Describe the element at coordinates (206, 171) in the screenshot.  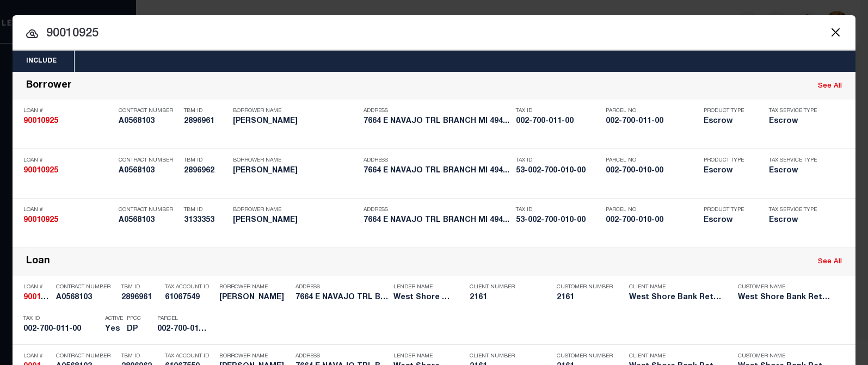
I see `h5: 2896962` at that location.